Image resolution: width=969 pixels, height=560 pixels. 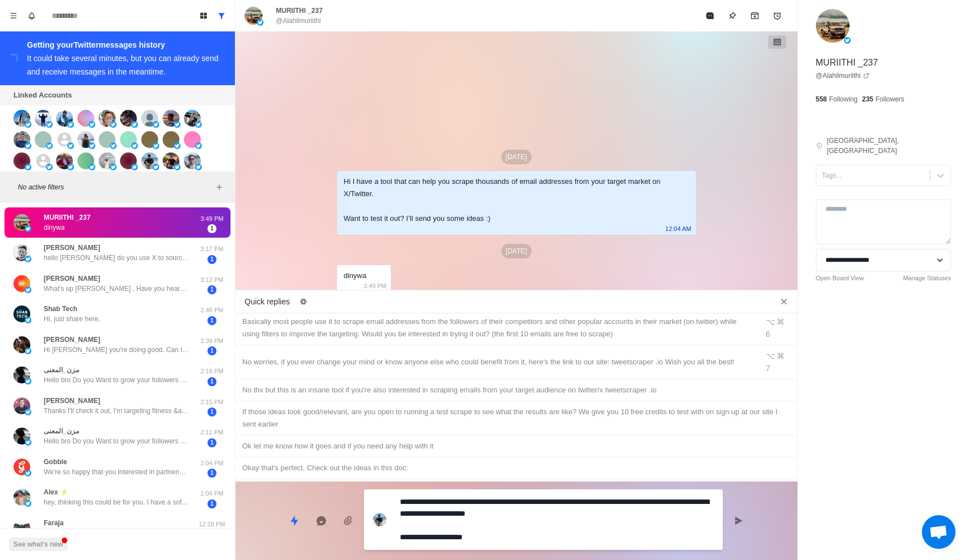 What do you see at coordinates (54, 523) in the screenshot?
I see `p: Faraja` at bounding box center [54, 523].